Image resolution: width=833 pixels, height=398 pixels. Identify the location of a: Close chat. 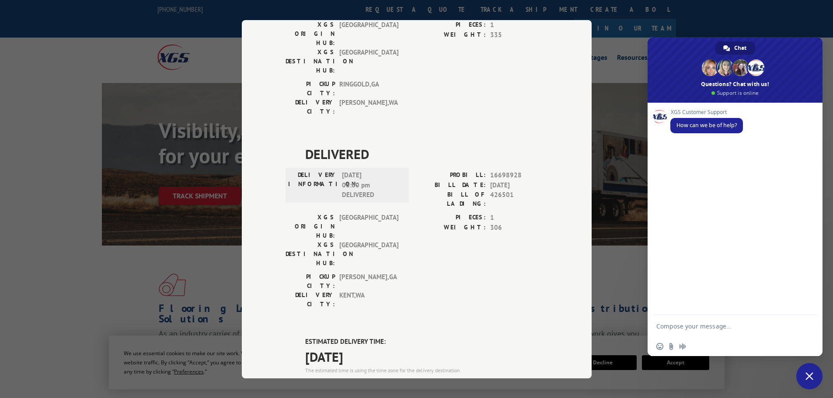
(809, 376).